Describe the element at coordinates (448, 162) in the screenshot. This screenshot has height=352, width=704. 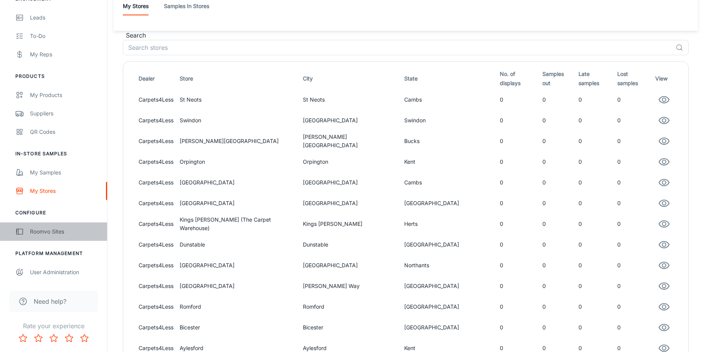
I see `td: Kent` at that location.